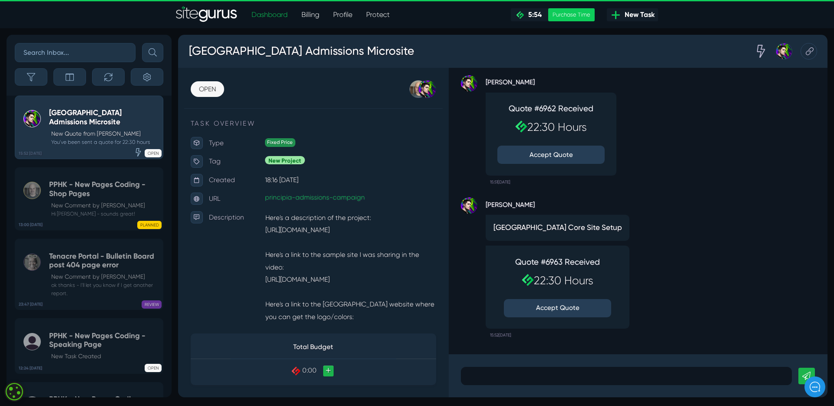 This screenshot has height=406, width=834. I want to click on h2: Recent conversations, so click(77, 102).